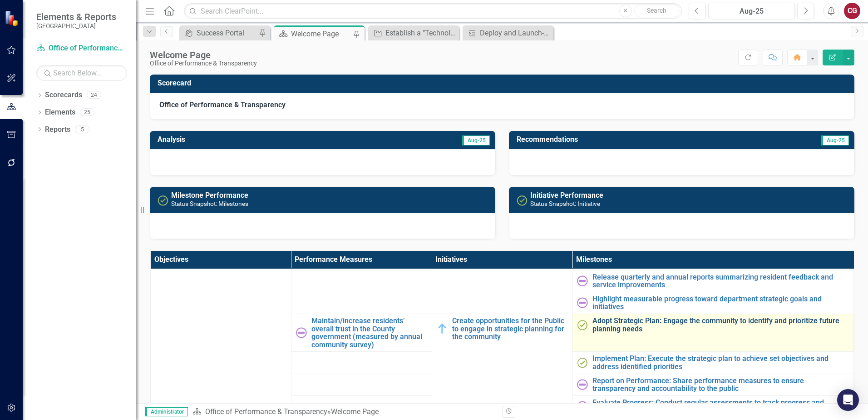 The image size is (868, 420). Describe the element at coordinates (442, 328) in the screenshot. I see `img: In Progress` at that location.